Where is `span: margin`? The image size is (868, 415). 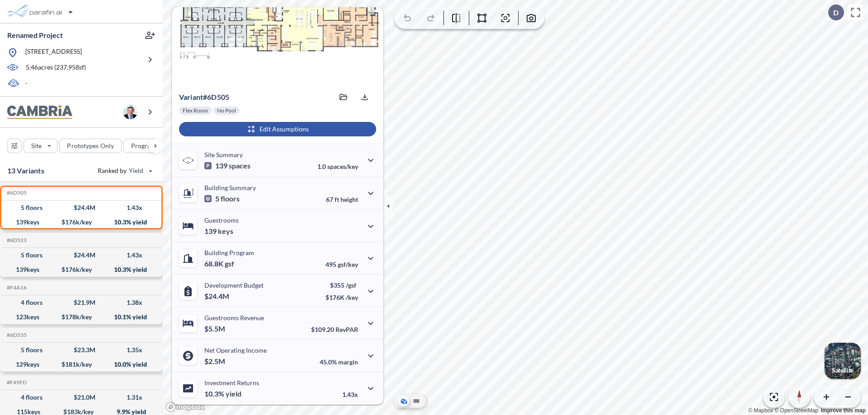
span: margin is located at coordinates (348, 362).